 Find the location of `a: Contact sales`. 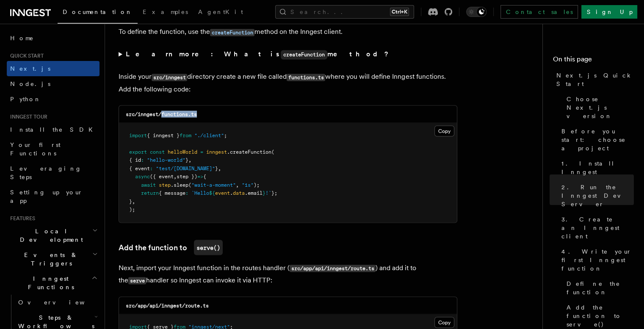

a: Contact sales is located at coordinates (539, 12).